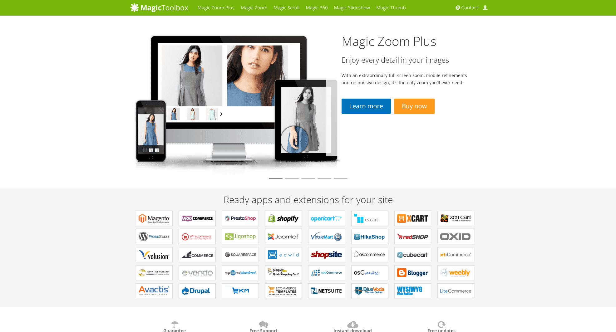 Image resolution: width=616 pixels, height=332 pixels. Describe the element at coordinates (284, 219) in the screenshot. I see `b: Apps for Shopify` at that location.